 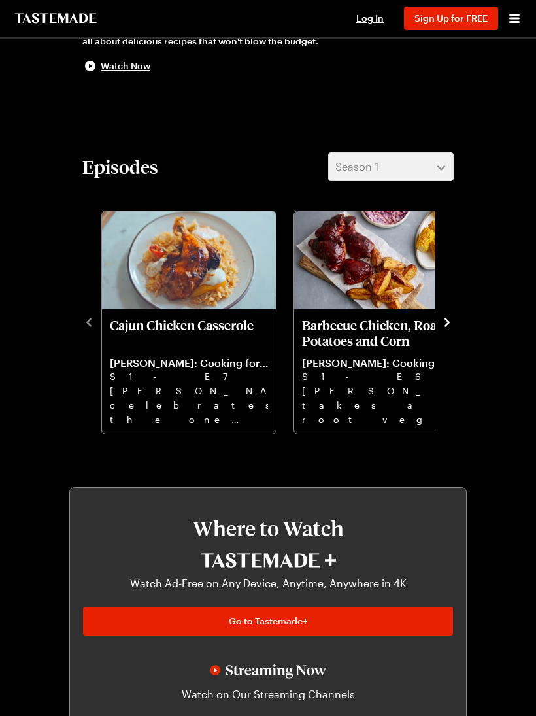 I want to click on span: Go to Tastemade+, so click(x=268, y=621).